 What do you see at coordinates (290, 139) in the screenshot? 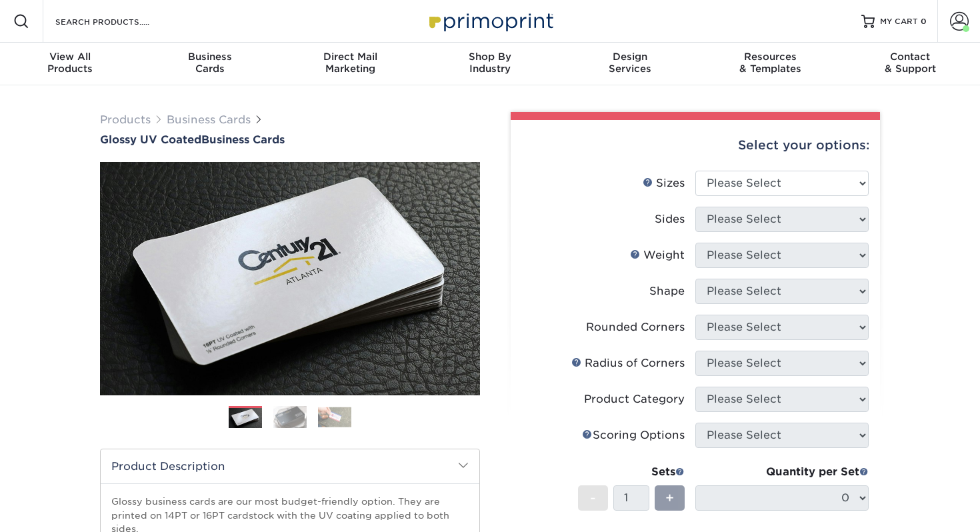
I see `h1: Business Cards` at bounding box center [290, 139].